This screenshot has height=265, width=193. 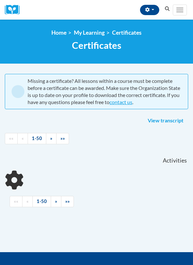 What do you see at coordinates (127, 32) in the screenshot?
I see `a: Certificates` at bounding box center [127, 32].